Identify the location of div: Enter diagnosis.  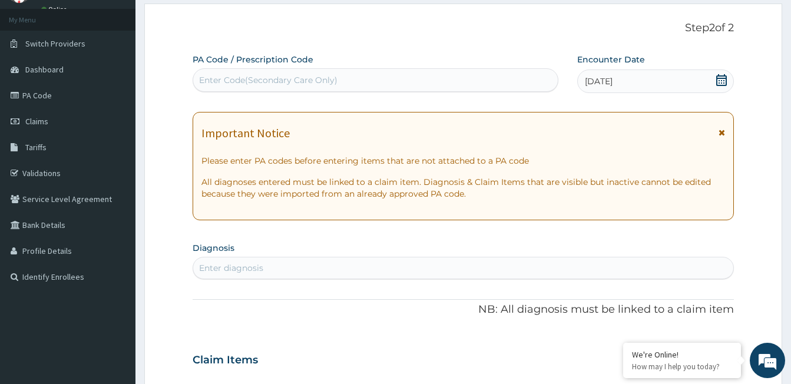
(231, 268).